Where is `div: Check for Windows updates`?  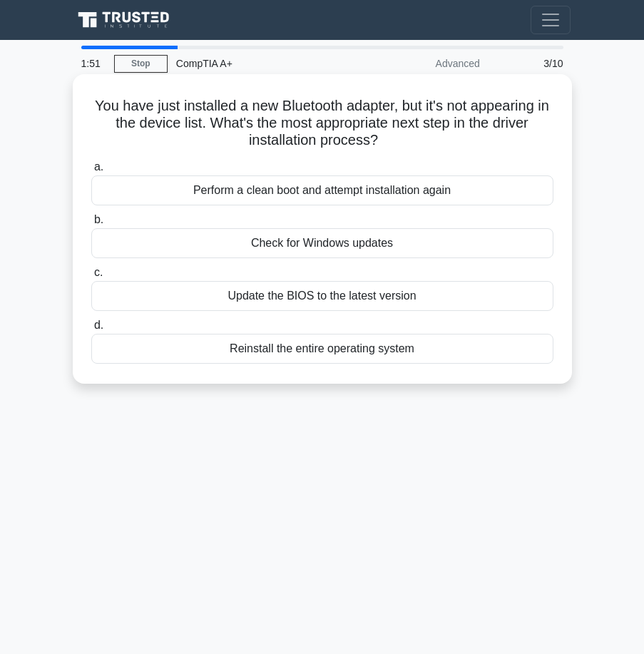 div: Check for Windows updates is located at coordinates (322, 244).